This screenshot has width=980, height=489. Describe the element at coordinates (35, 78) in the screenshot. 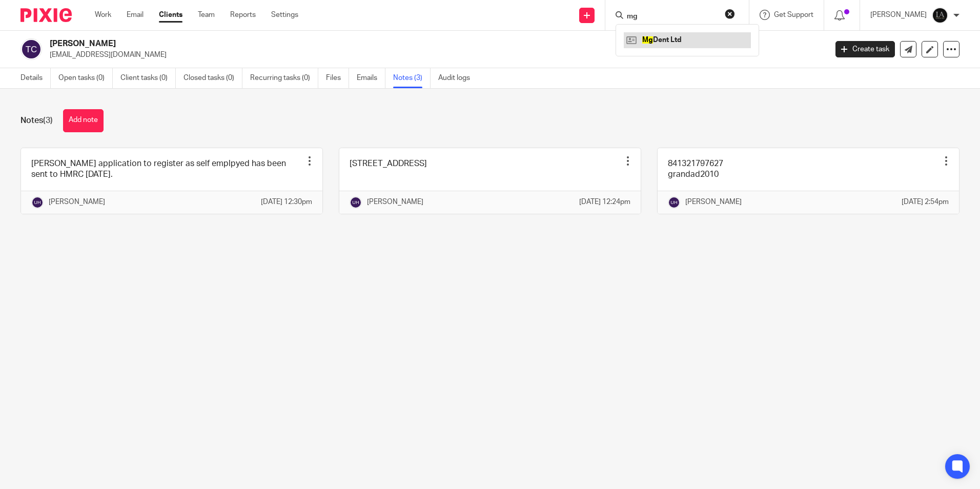

I see `a: Details` at that location.